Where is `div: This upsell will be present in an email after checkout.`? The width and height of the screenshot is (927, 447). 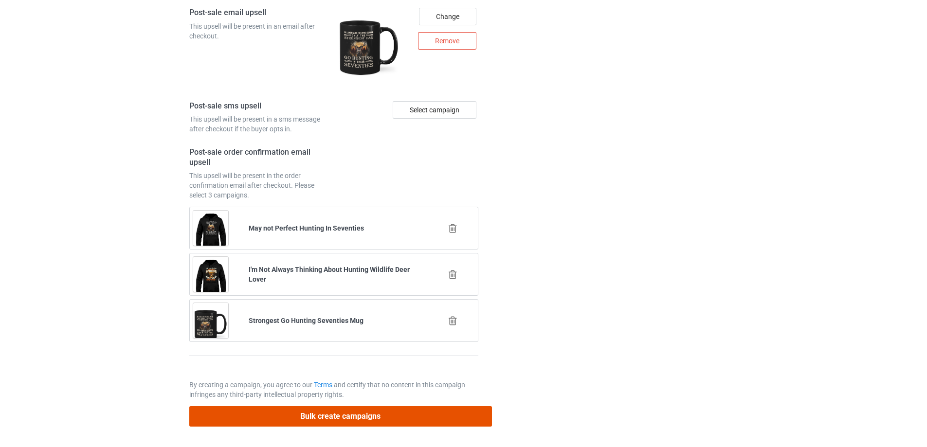 div: This upsell will be present in an email after checkout. is located at coordinates (260, 31).